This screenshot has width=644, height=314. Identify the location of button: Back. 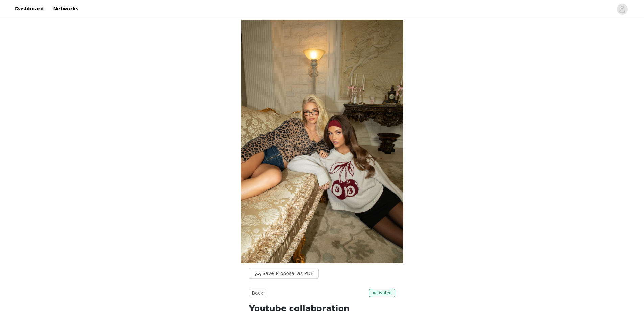
(258, 293).